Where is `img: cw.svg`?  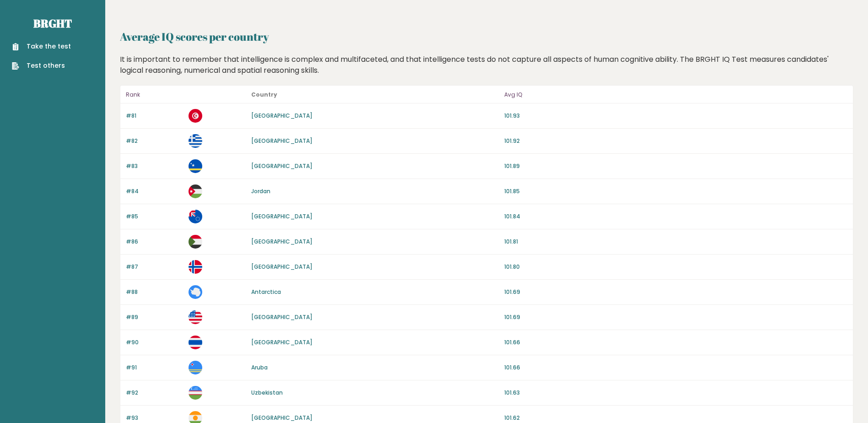 img: cw.svg is located at coordinates (196, 166).